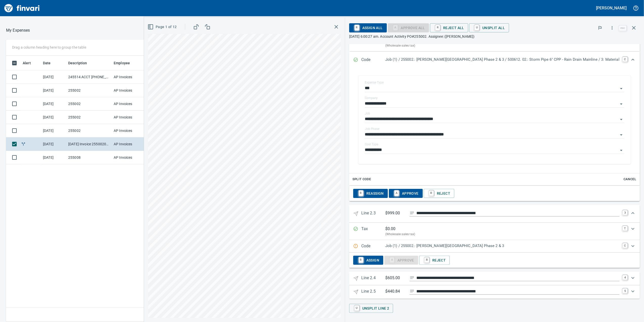  I want to click on button: RAssign All, so click(368, 28).